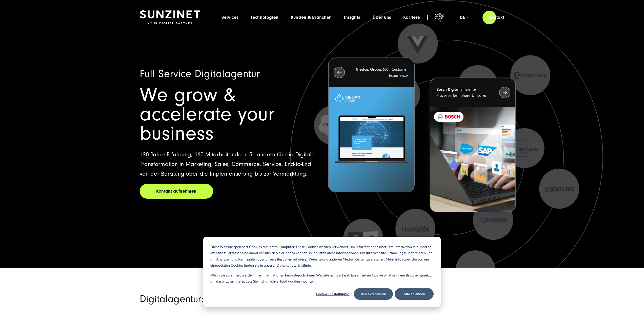  I want to click on a: Kontakt, so click(496, 17).